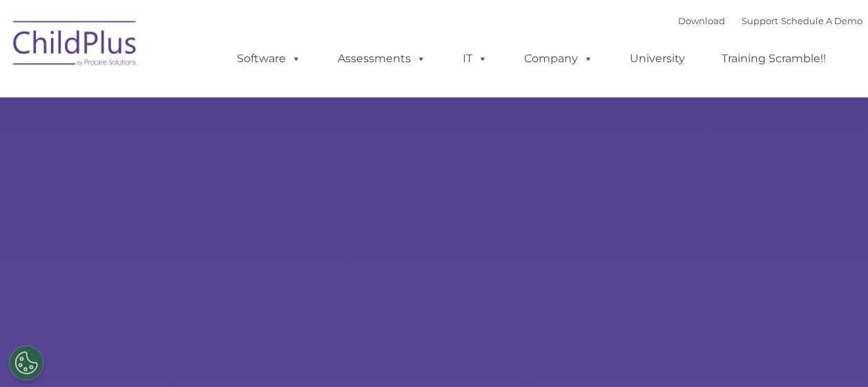  I want to click on a: Schedule A Demo, so click(822, 21).